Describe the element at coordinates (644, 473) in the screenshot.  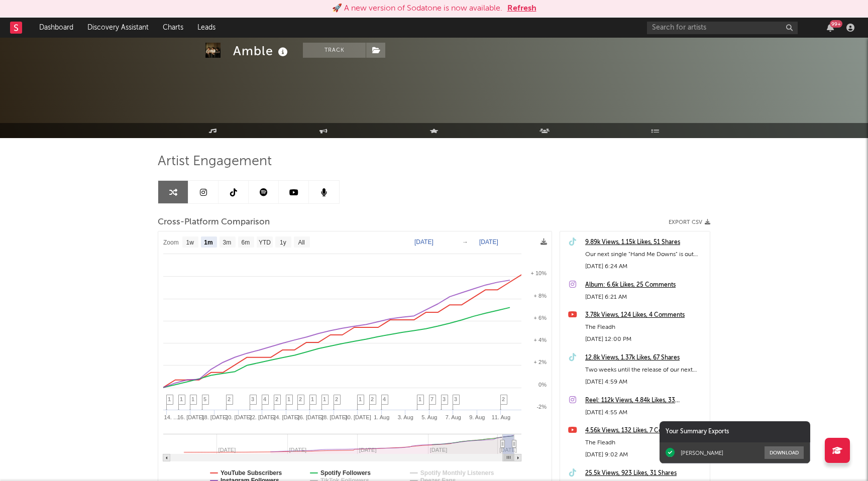
I see `a: 25.5k Views, 923 Likes, 31 Shares` at that location.